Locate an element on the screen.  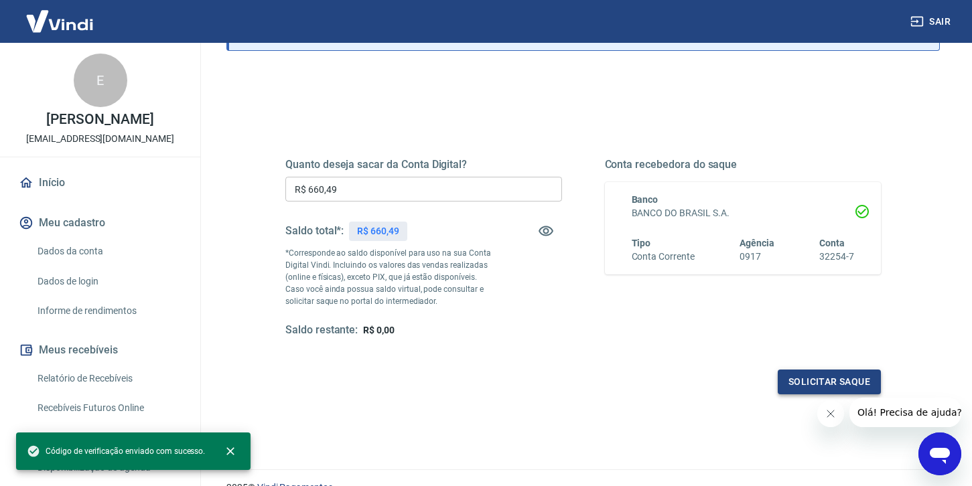
span: Tipo is located at coordinates (641, 243).